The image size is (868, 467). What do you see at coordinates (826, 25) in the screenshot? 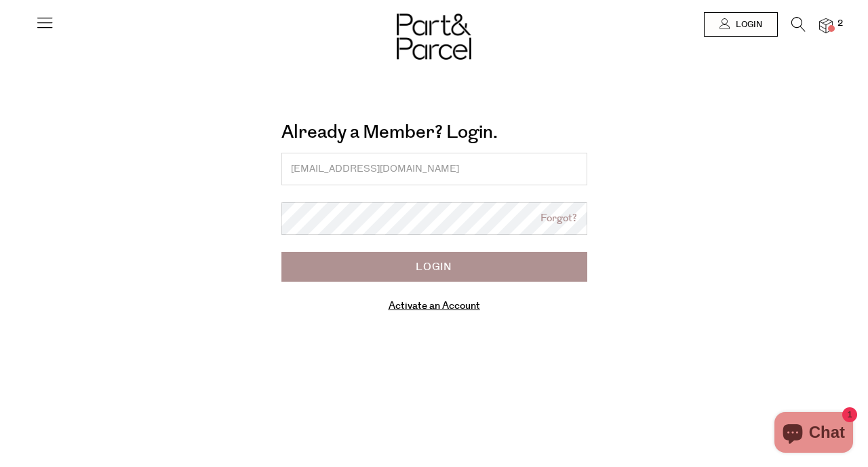
I see `a: 2` at bounding box center [826, 25].